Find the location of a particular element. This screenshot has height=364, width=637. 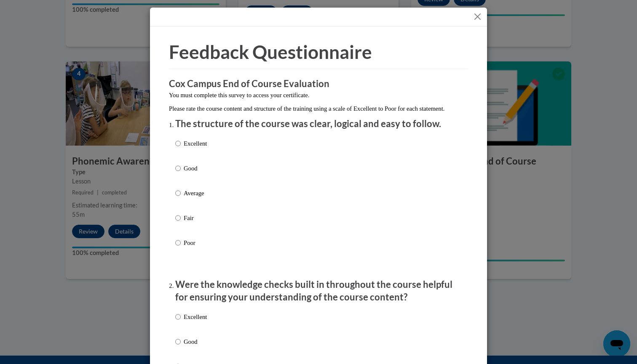

input: Fair is located at coordinates (178, 218).